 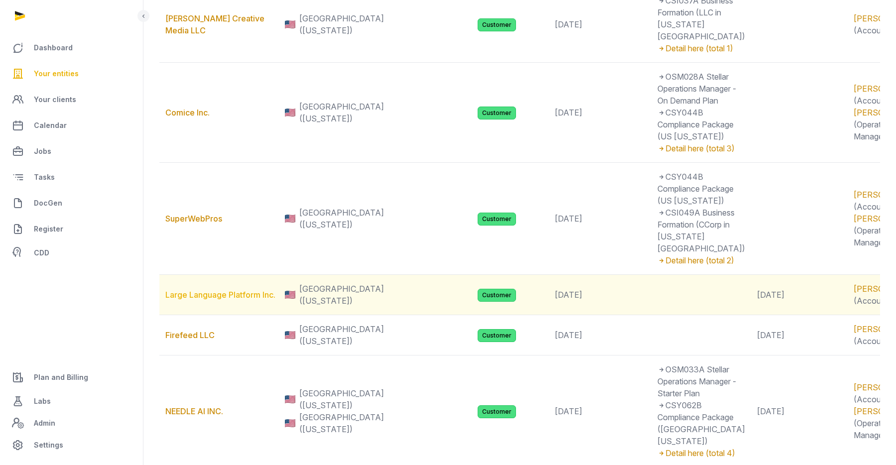 I want to click on a: Dashboard, so click(x=71, y=48).